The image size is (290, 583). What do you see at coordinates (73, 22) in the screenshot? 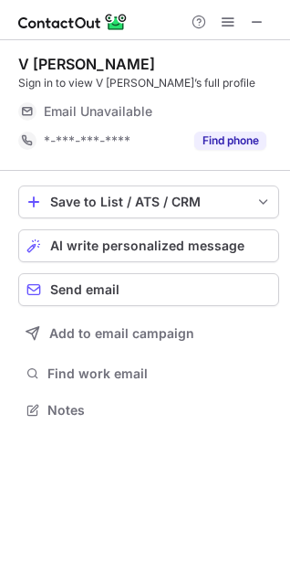
I see `img: ContactOut v5.3.10` at bounding box center [73, 22].